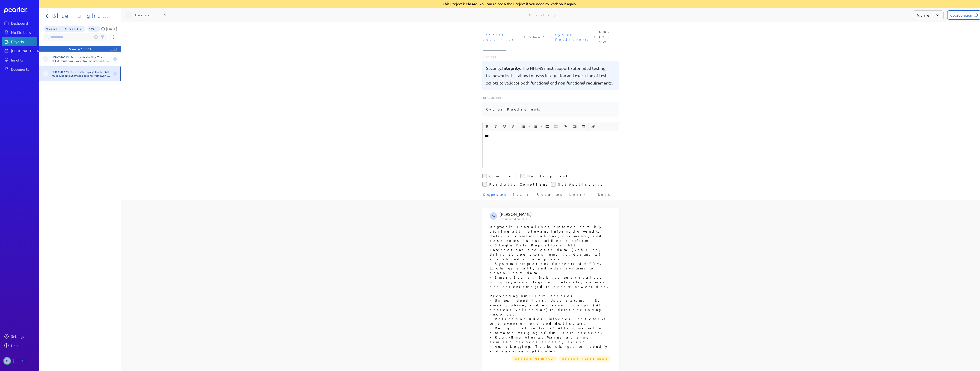 The width and height of the screenshot is (980, 371). Describe the element at coordinates (20, 41) in the screenshot. I see `a: Projects` at that location.